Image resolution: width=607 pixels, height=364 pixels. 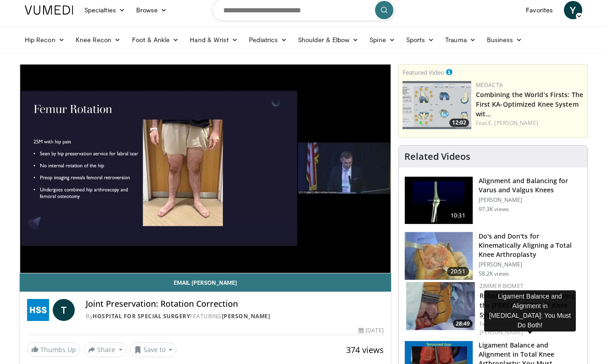 I want to click on span: 374 views, so click(x=365, y=350).